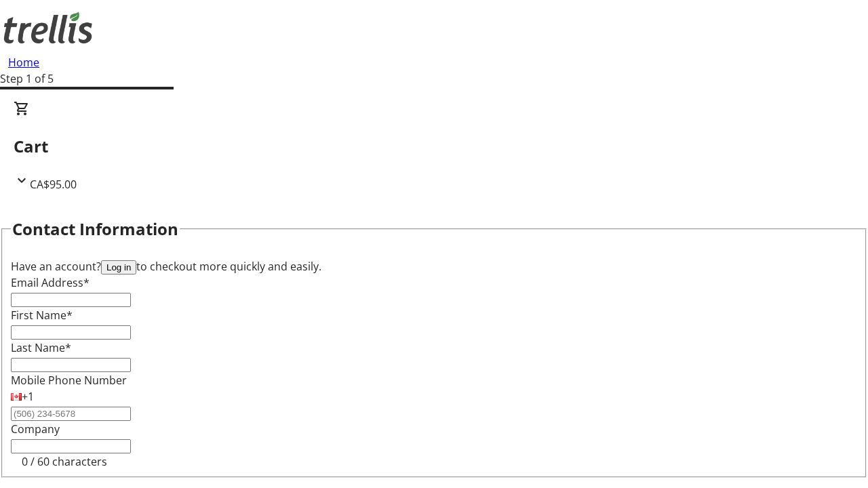 The height and width of the screenshot is (488, 868). Describe the element at coordinates (71, 414) in the screenshot. I see `input: (506) 234-5678` at that location.